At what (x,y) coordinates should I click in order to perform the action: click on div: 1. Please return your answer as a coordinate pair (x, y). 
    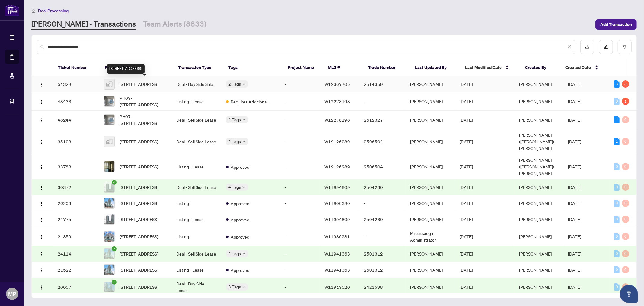
    Looking at the image, I should click on (617, 120).